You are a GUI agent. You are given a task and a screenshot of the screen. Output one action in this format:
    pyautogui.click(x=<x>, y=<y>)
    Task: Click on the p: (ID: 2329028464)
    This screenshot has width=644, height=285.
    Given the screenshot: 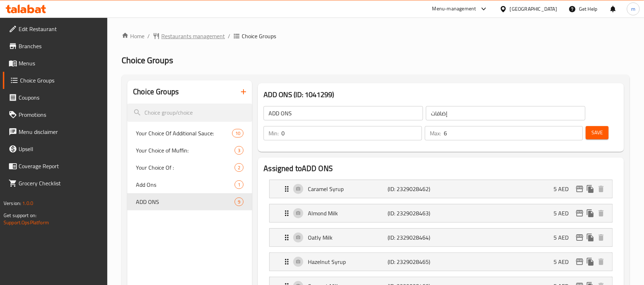 What is the action you would take?
    pyautogui.click(x=414, y=238)
    